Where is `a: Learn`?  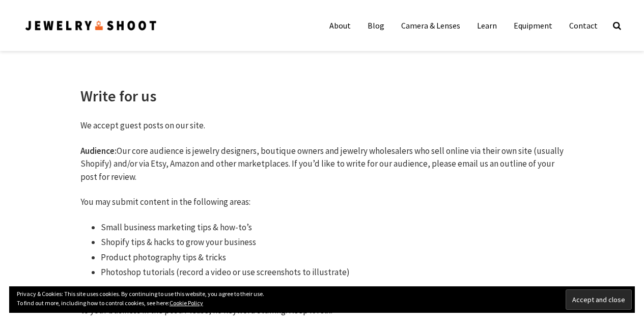
a: Learn is located at coordinates (487, 25).